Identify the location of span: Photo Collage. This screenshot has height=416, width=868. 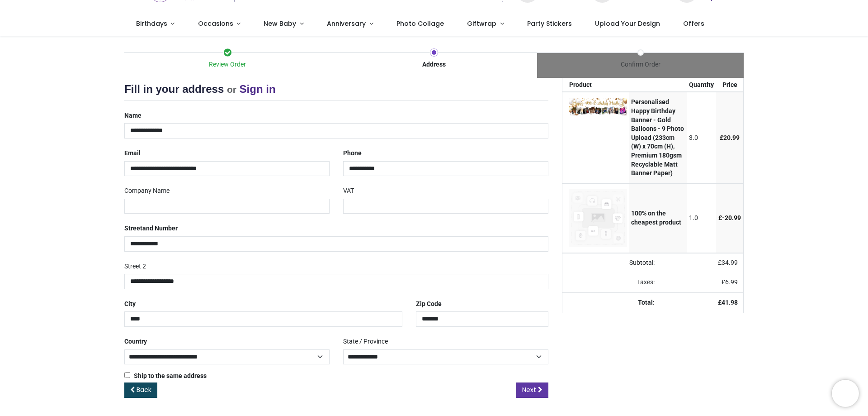
(420, 23).